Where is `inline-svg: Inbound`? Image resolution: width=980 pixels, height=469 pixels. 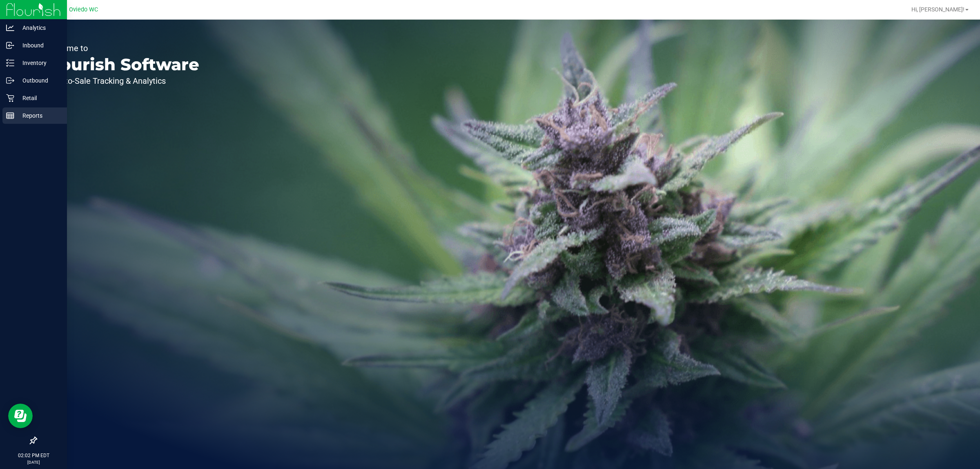 inline-svg: Inbound is located at coordinates (11, 46).